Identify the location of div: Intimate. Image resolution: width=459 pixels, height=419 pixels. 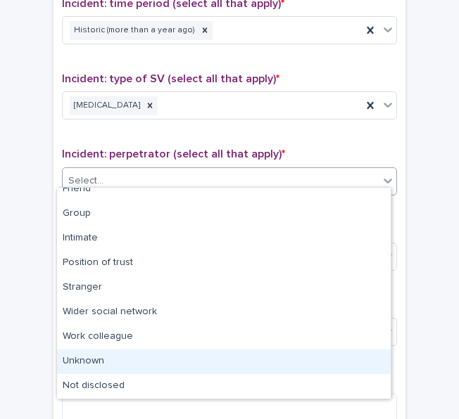
(224, 239).